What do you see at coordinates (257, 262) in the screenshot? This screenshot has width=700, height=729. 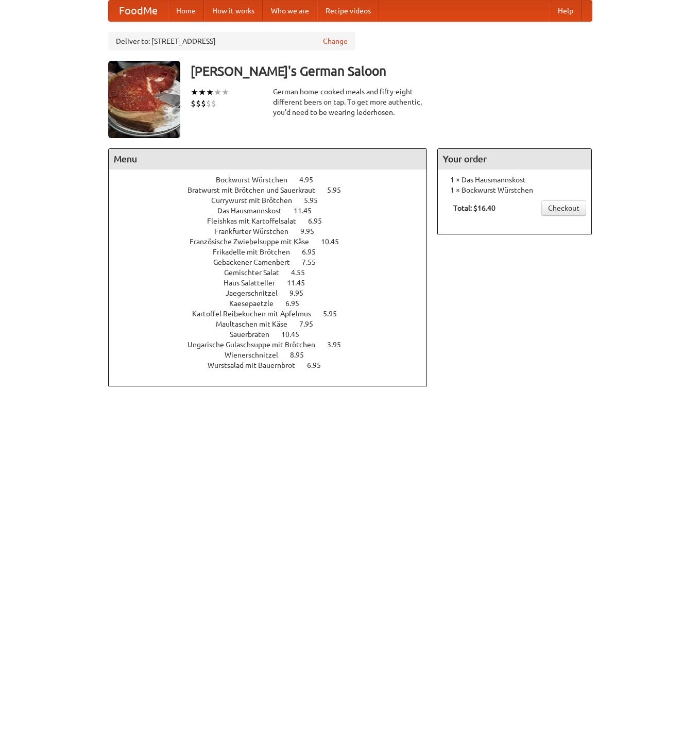 I see `span: Gebackener Camenbert` at bounding box center [257, 262].